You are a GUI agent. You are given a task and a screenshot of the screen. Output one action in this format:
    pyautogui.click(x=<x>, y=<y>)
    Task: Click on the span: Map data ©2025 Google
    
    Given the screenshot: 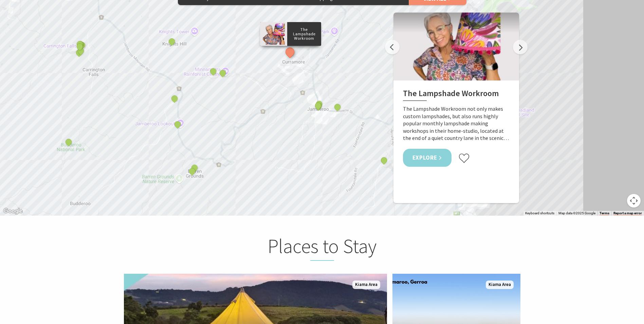 What is the action you would take?
    pyautogui.click(x=577, y=213)
    